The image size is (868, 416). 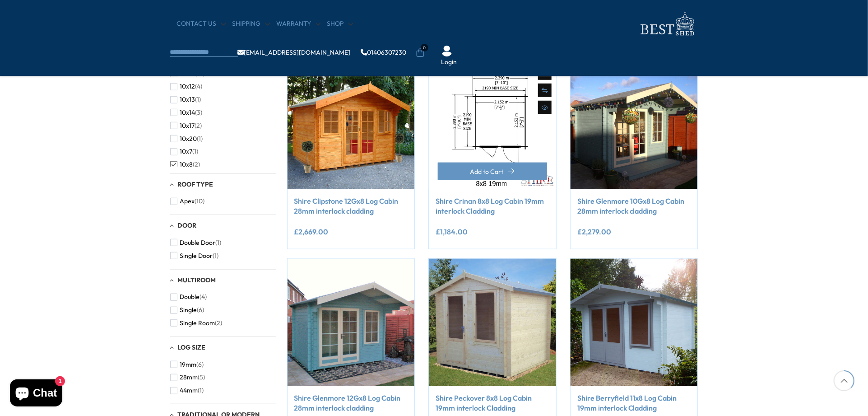 I want to click on a: Shire Peckover 8x8 Log Cabin 19mm interlock Cladding, so click(x=493, y=403).